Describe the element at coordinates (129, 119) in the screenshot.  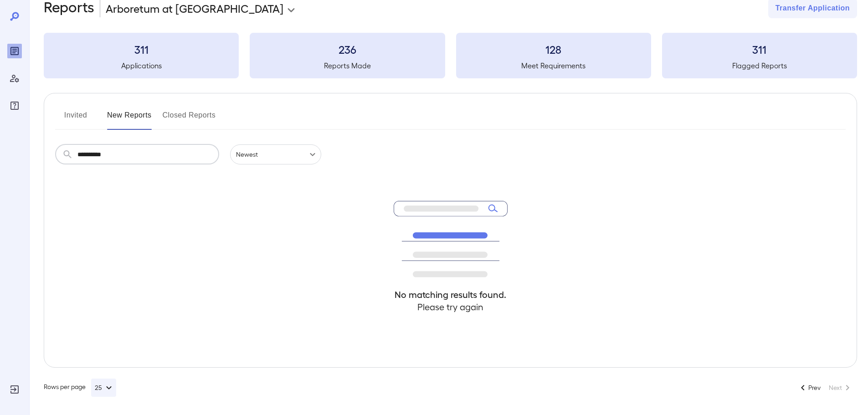
I see `button: New Reports` at that location.